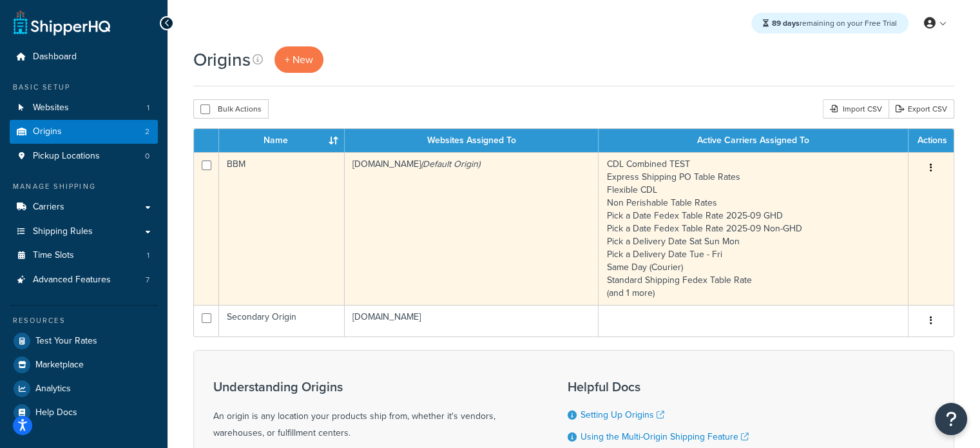 The height and width of the screenshot is (448, 980). Describe the element at coordinates (281, 228) in the screenshot. I see `td: BBM` at that location.